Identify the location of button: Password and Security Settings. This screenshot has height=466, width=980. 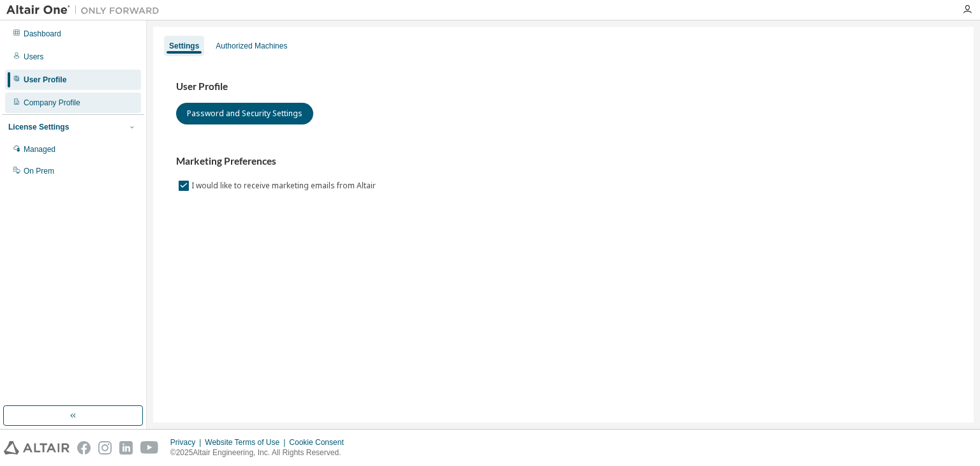
(244, 114).